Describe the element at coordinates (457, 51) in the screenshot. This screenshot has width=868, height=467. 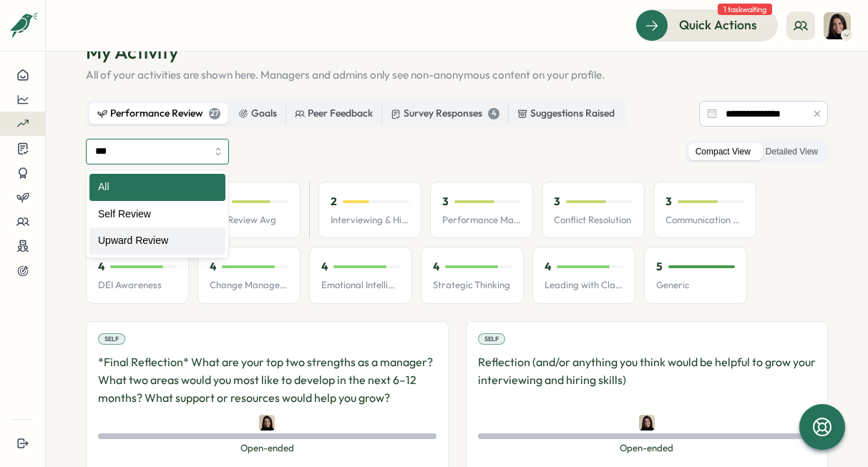
I see `h1: My Activity` at that location.